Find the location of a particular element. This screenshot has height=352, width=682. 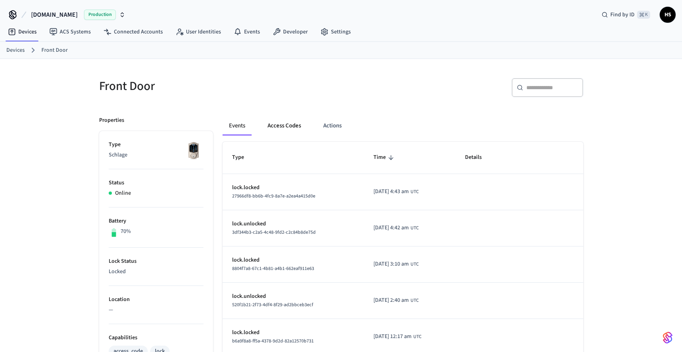

p: Type is located at coordinates (156, 144).